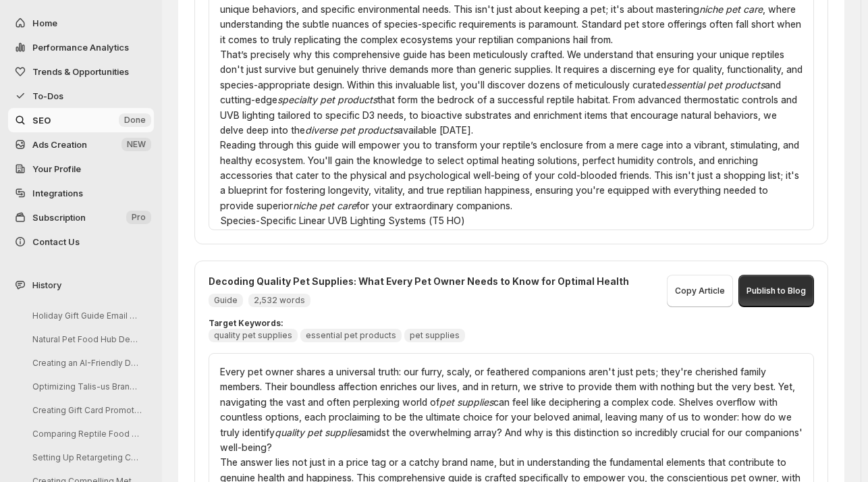 The height and width of the screenshot is (482, 868). Describe the element at coordinates (328, 99) in the screenshot. I see `em: specialty pet products` at that location.